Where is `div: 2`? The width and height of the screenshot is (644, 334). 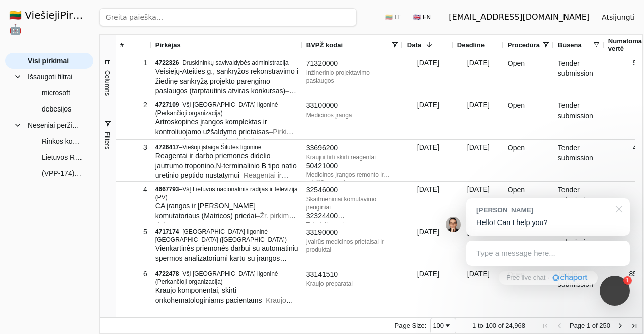
div: 2 is located at coordinates (134, 105).